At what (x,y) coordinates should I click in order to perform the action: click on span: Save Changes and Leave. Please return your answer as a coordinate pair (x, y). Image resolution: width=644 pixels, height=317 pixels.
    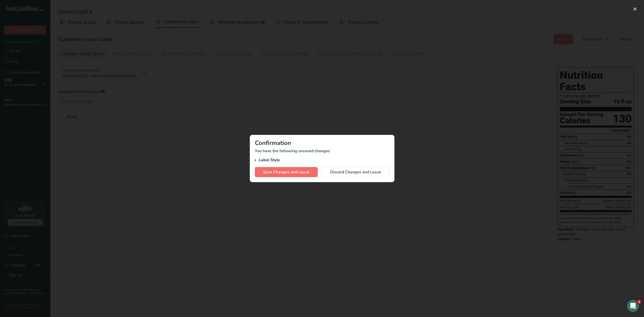
    Looking at the image, I should click on (287, 172).